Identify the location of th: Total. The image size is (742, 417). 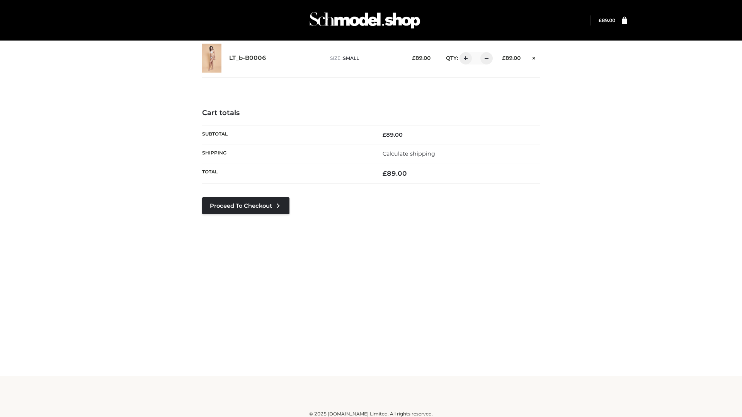
(286, 174).